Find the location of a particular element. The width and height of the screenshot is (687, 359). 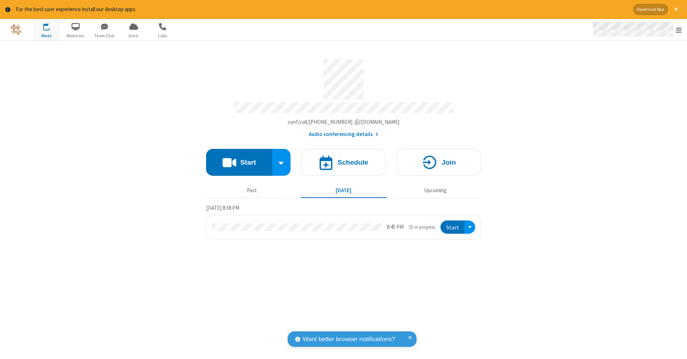

button: Audio conferencing details is located at coordinates (344, 134).